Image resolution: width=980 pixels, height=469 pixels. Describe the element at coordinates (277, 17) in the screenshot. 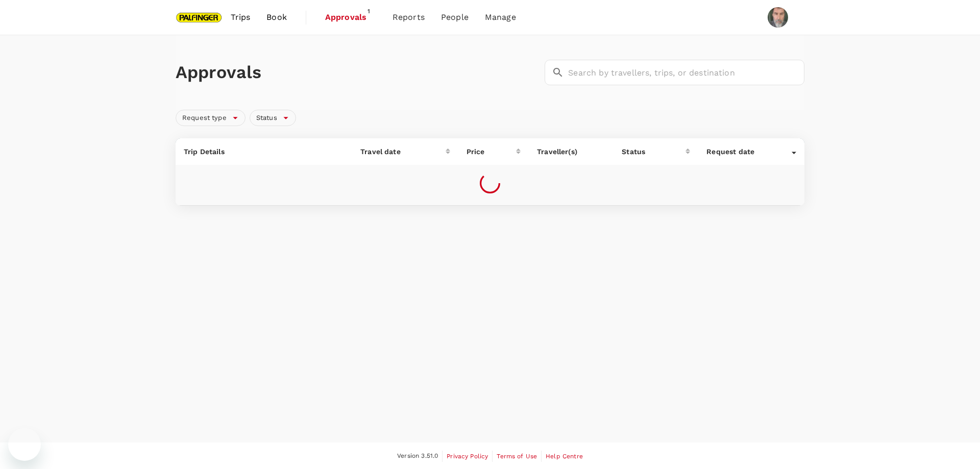

I see `span: Book` at that location.